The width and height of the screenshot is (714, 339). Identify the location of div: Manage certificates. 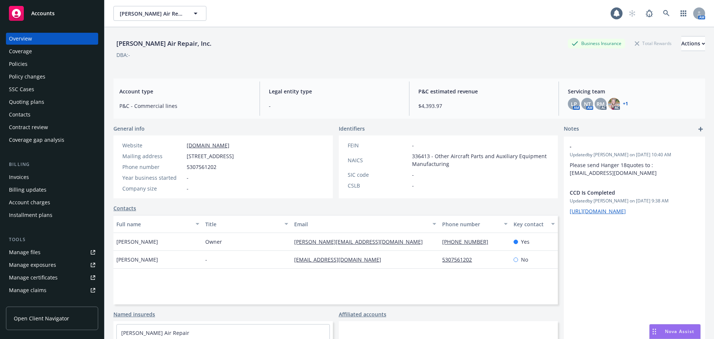
(33, 277).